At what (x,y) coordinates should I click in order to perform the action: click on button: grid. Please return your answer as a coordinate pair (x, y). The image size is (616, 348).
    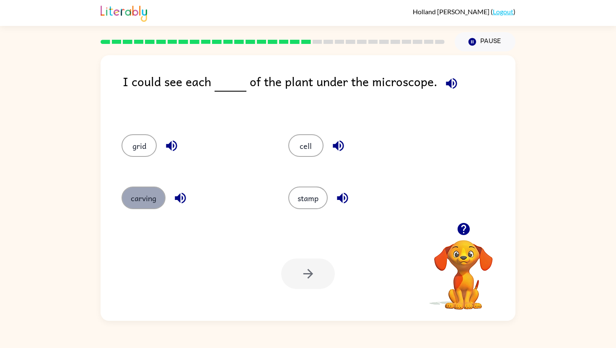
    Looking at the image, I should click on (139, 146).